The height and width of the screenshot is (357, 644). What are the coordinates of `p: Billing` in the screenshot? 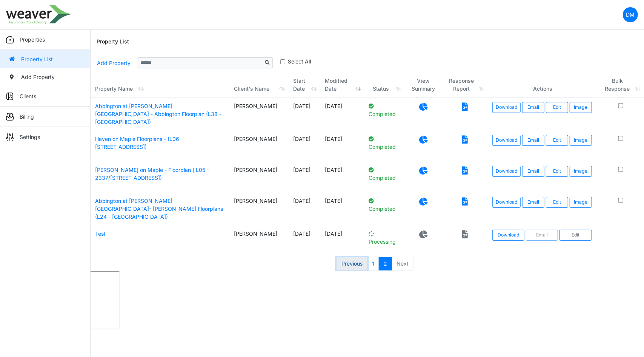 It's located at (27, 116).